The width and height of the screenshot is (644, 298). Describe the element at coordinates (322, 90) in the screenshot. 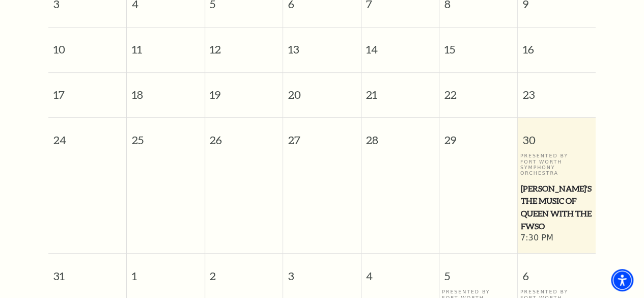

I see `span: 20` at that location.